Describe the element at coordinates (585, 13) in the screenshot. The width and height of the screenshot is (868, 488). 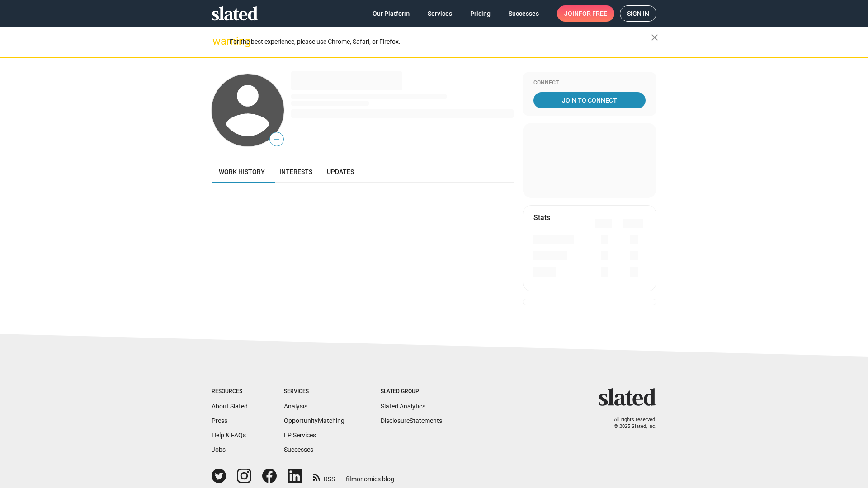
I see `a: Joinfor free` at that location.